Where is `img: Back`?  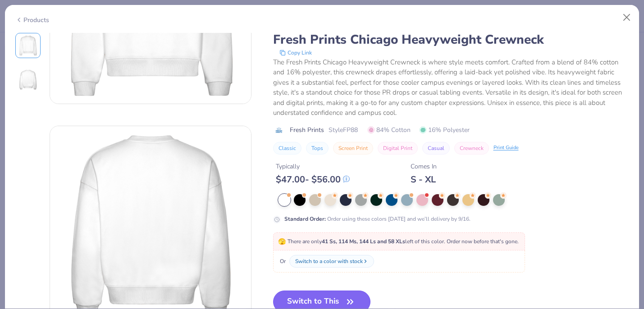
img: Back is located at coordinates (28, 80).